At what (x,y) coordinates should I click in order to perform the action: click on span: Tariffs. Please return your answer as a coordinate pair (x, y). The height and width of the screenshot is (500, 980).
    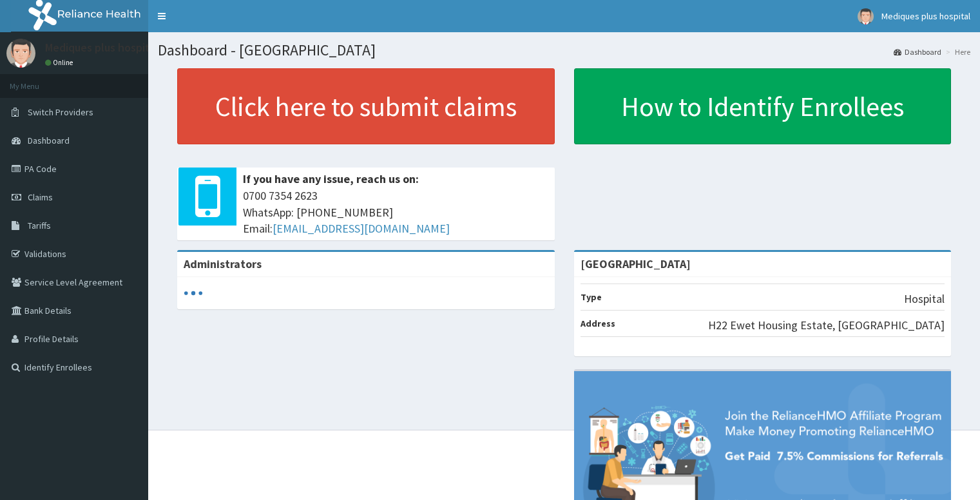
    Looking at the image, I should click on (40, 226).